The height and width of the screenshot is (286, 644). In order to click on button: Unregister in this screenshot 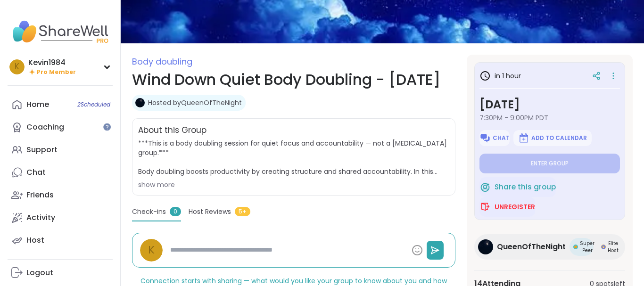, I will do `click(507, 207)`.